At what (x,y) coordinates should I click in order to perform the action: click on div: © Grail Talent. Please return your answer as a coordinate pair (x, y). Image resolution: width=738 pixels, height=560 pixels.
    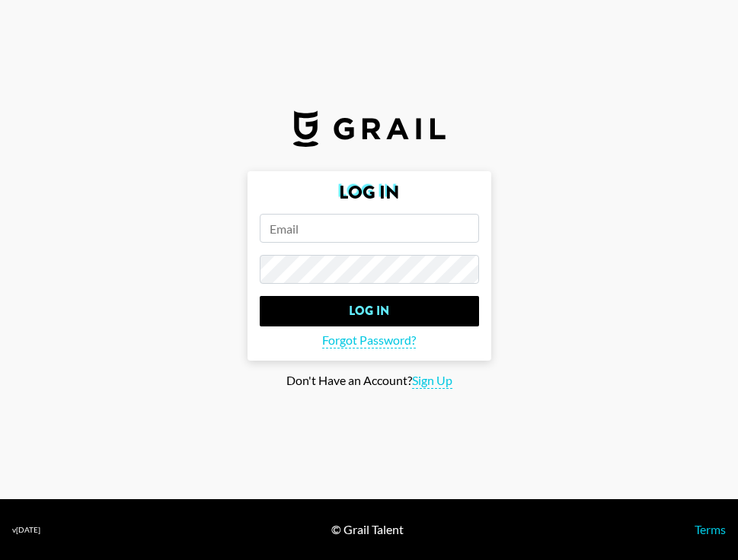
    Looking at the image, I should click on (367, 530).